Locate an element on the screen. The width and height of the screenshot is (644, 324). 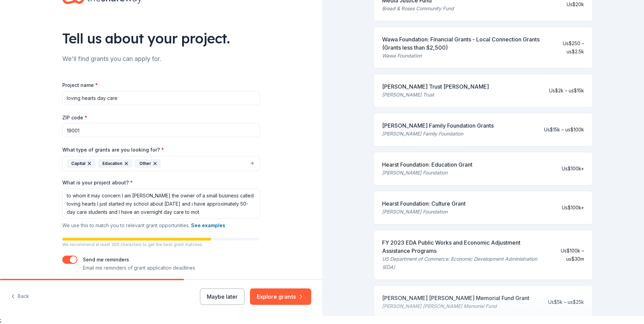
div: Us$15k – us$100k is located at coordinates (564, 130).